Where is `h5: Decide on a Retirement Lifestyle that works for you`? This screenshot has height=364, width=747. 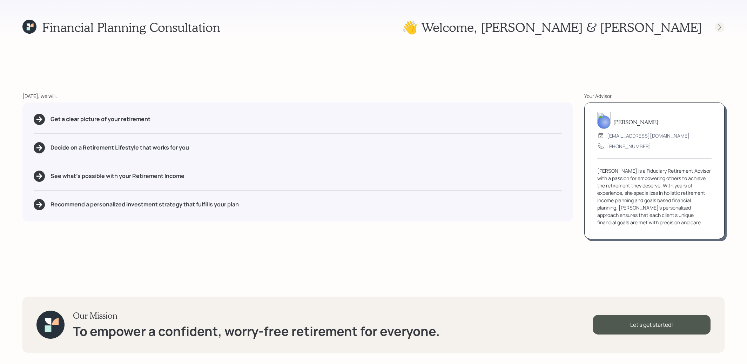 h5: Decide on a Retirement Lifestyle that works for you is located at coordinates (120, 147).